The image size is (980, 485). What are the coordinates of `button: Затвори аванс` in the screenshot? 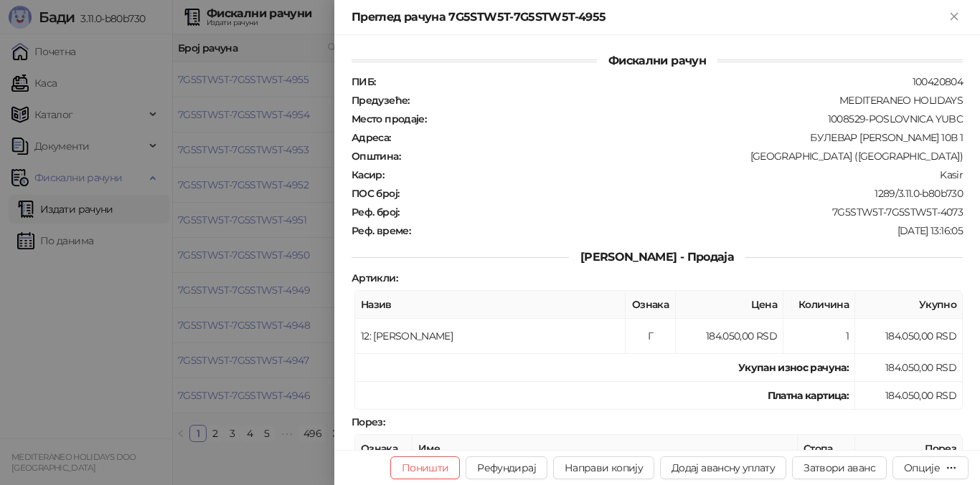 It's located at (840, 469).